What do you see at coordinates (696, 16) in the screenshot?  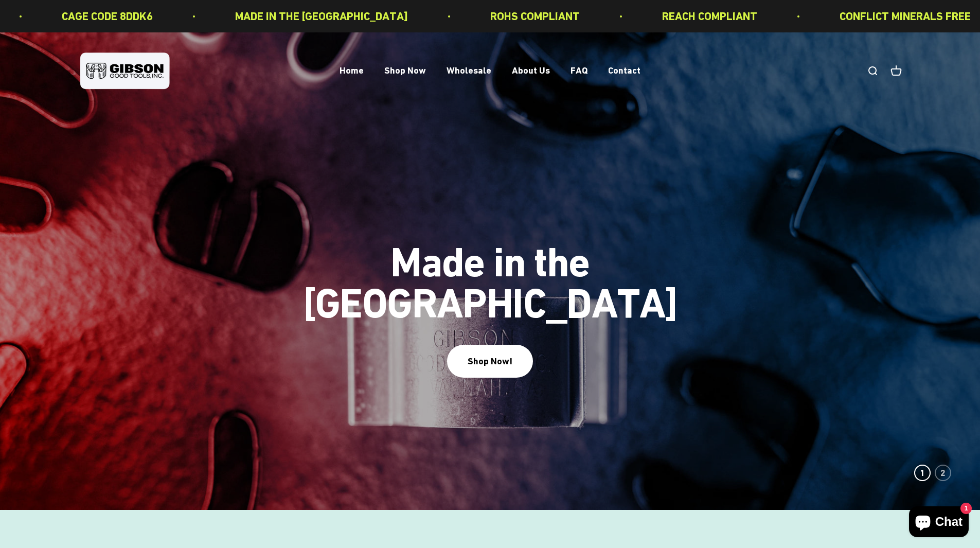 I see `p: REACH COMPLIANT` at bounding box center [696, 16].